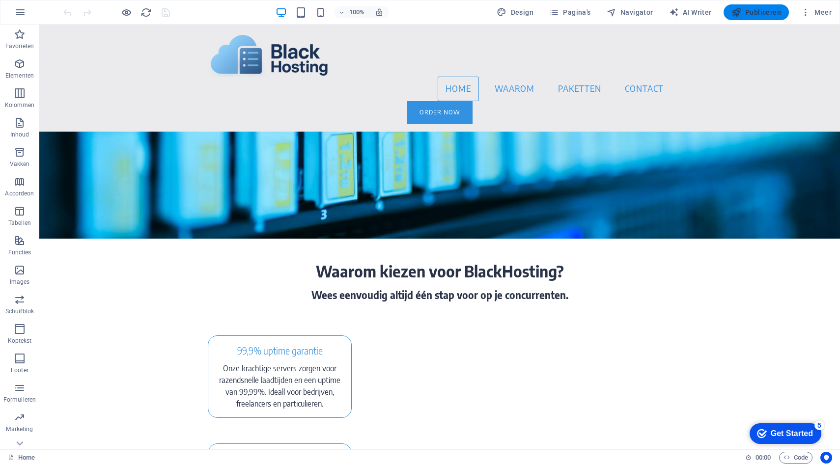  What do you see at coordinates (20, 46) in the screenshot?
I see `p: Favorieten` at bounding box center [20, 46].